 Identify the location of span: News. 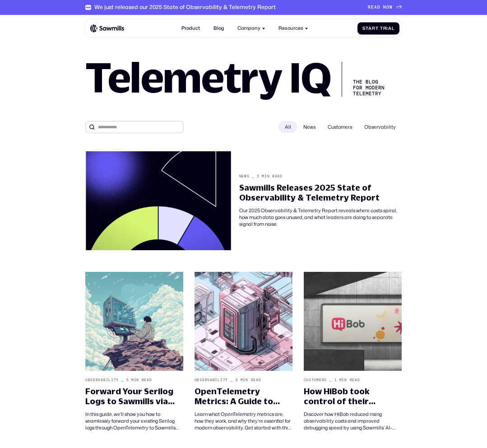
(309, 127).